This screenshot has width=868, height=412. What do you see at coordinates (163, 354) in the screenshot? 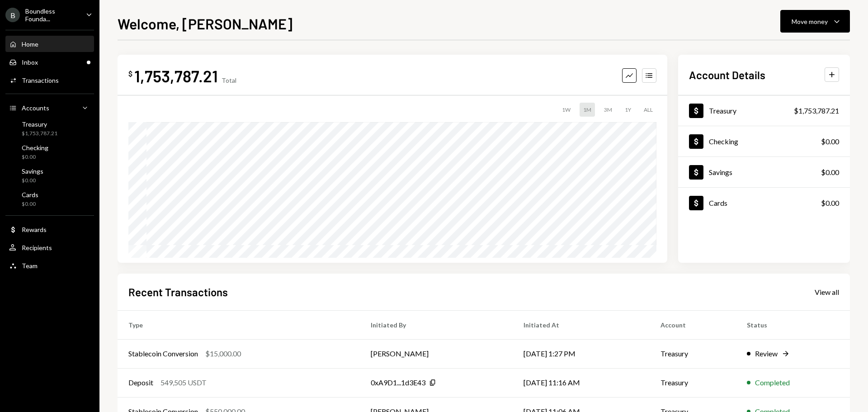
I see `div: Stablecoin Conversion` at bounding box center [163, 354].